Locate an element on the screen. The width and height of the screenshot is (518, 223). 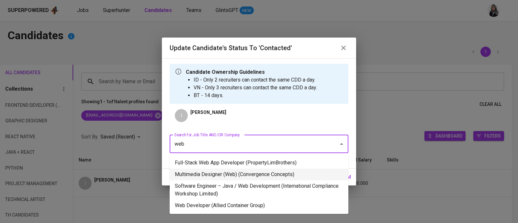
li: Web Developer (Allied Container Group) is located at coordinates (259, 206).